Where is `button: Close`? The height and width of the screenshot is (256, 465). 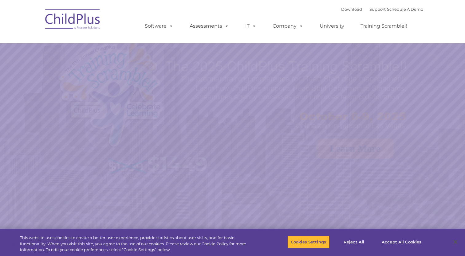
button: Close is located at coordinates (455, 242).